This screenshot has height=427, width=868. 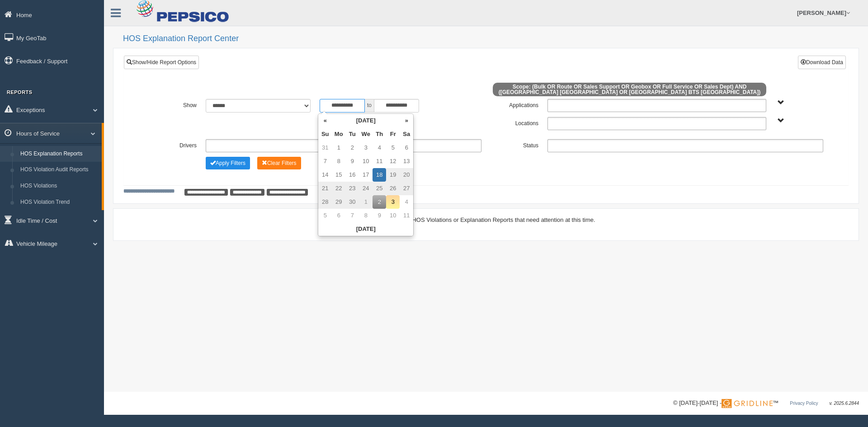 I want to click on td: 13, so click(x=406, y=161).